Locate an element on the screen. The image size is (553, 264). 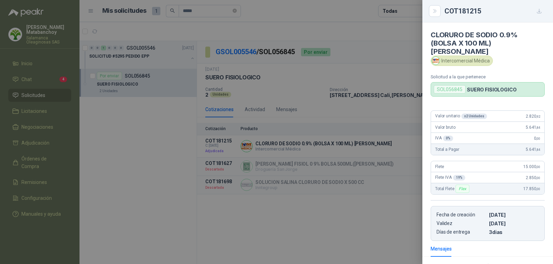
div: 0 % is located at coordinates (448, 139).